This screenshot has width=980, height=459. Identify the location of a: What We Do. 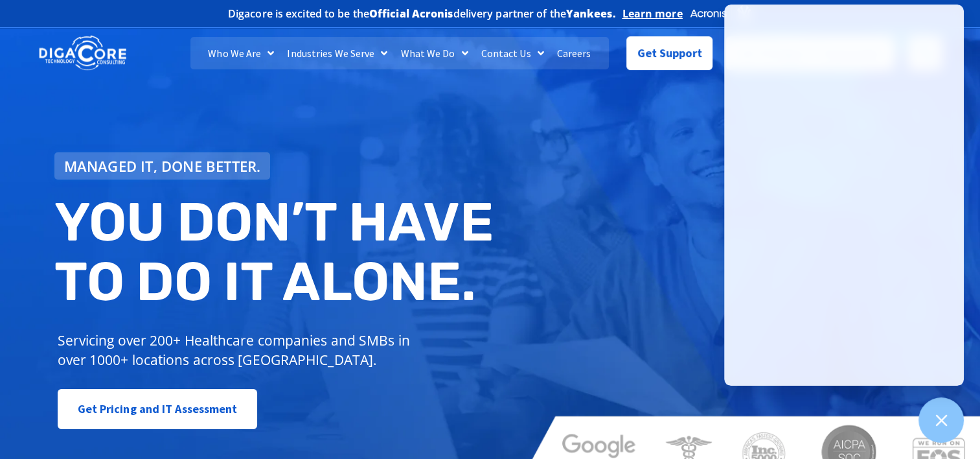
(434, 53).